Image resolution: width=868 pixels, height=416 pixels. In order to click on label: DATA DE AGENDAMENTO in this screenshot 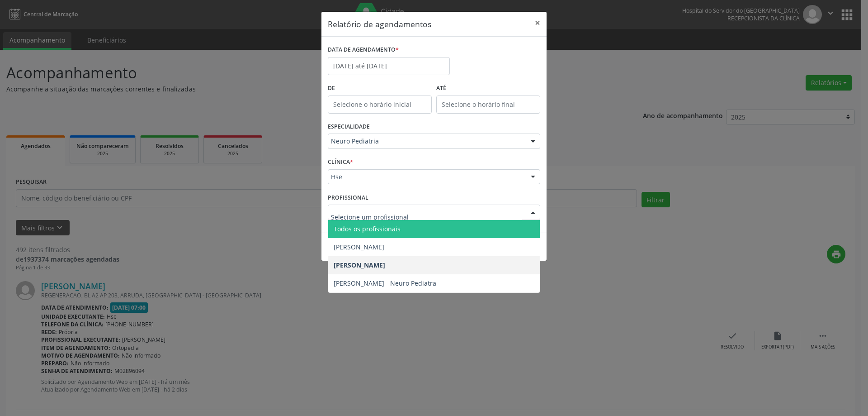, I will do `click(363, 50)`.